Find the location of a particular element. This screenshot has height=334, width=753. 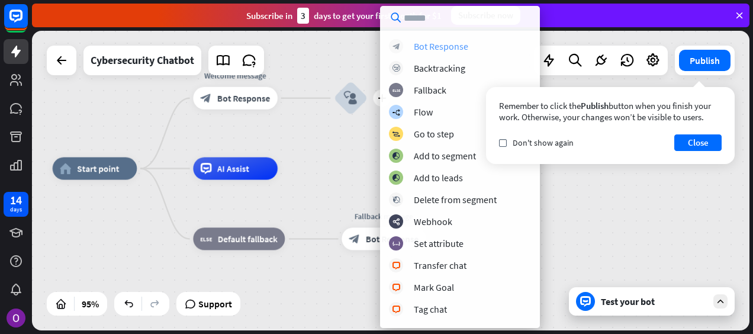

button: Close is located at coordinates (698, 143).